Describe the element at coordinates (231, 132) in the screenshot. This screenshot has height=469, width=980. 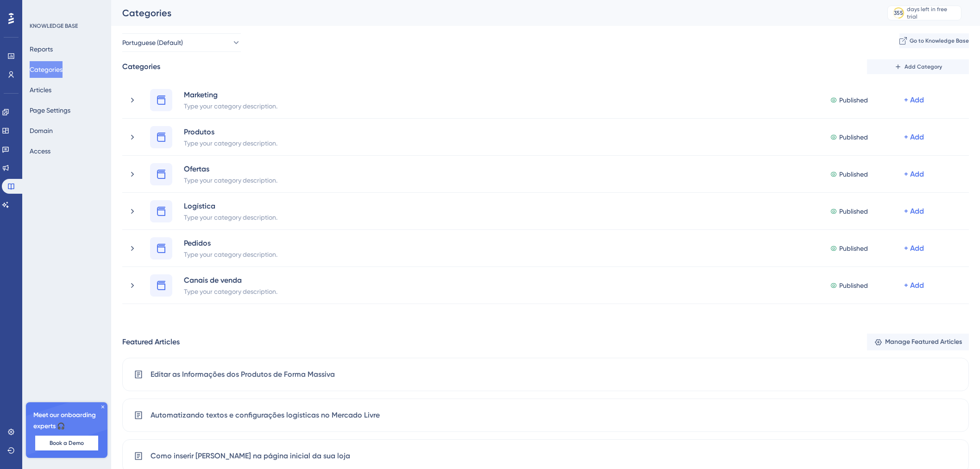
I see `div: Produtos` at that location.